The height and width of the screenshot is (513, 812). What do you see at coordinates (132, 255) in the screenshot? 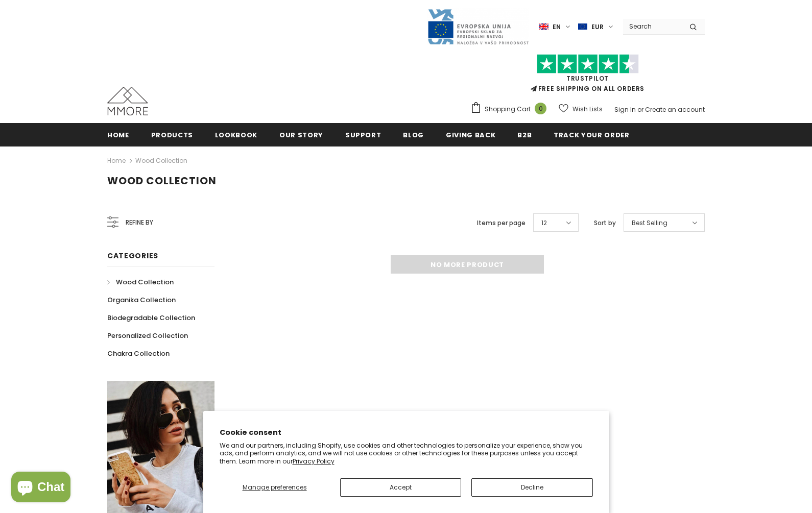
I see `span: Categories` at bounding box center [132, 255].